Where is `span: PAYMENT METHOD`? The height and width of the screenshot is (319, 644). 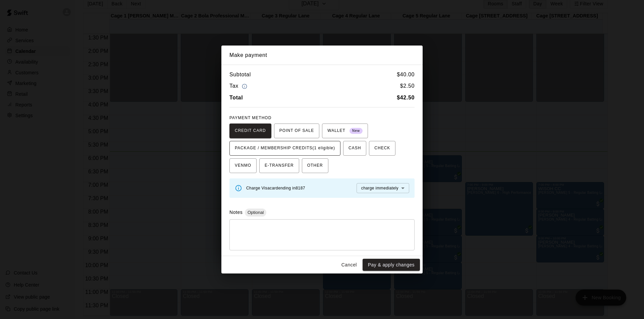 span: PAYMENT METHOD is located at coordinates (250, 118).